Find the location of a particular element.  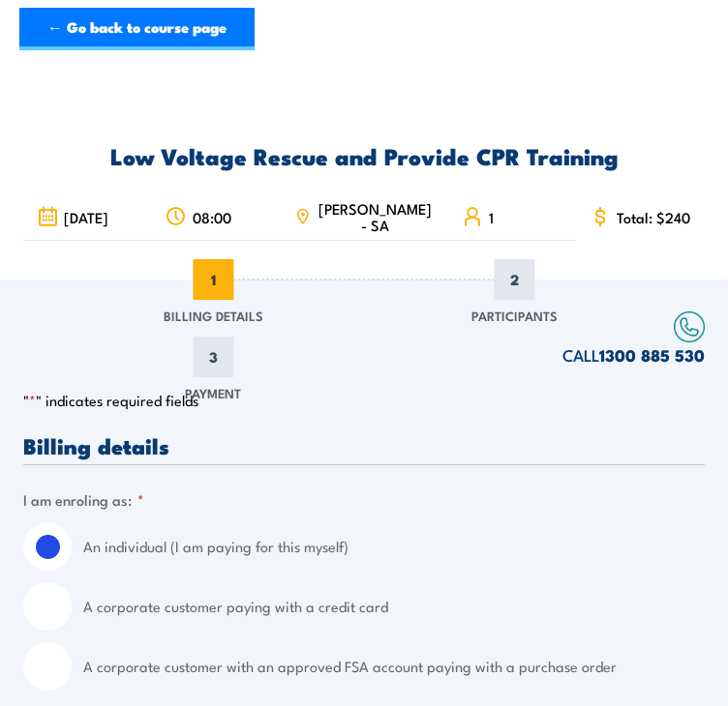

h2: Low Voltage Rescue and Provide CPR Training is located at coordinates (364, 155).